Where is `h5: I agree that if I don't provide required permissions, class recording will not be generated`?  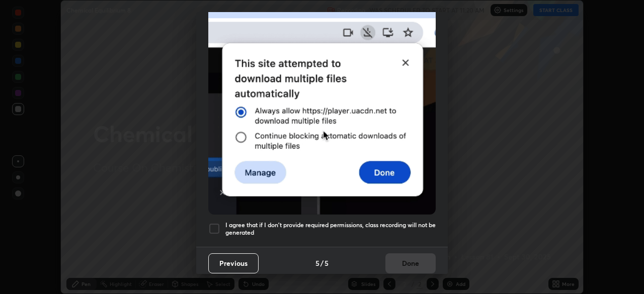 h5: I agree that if I don't provide required permissions, class recording will not be generated is located at coordinates (331, 229).